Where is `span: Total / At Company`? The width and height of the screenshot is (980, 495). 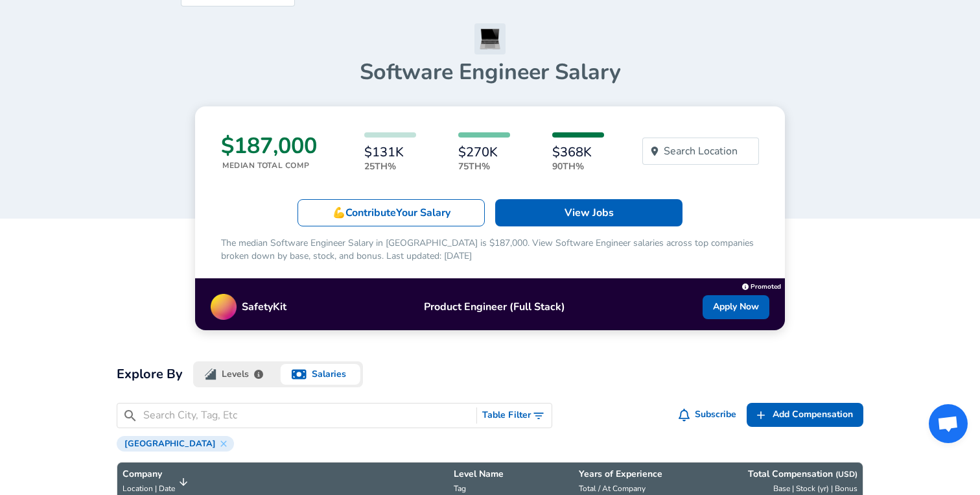 span: Total / At Company is located at coordinates (612, 488).